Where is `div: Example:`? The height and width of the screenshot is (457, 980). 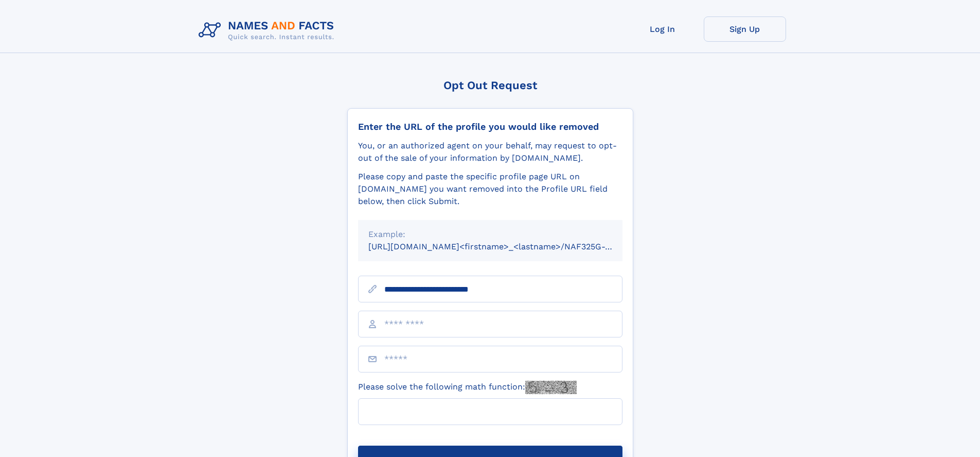 div: Example: is located at coordinates (490, 235).